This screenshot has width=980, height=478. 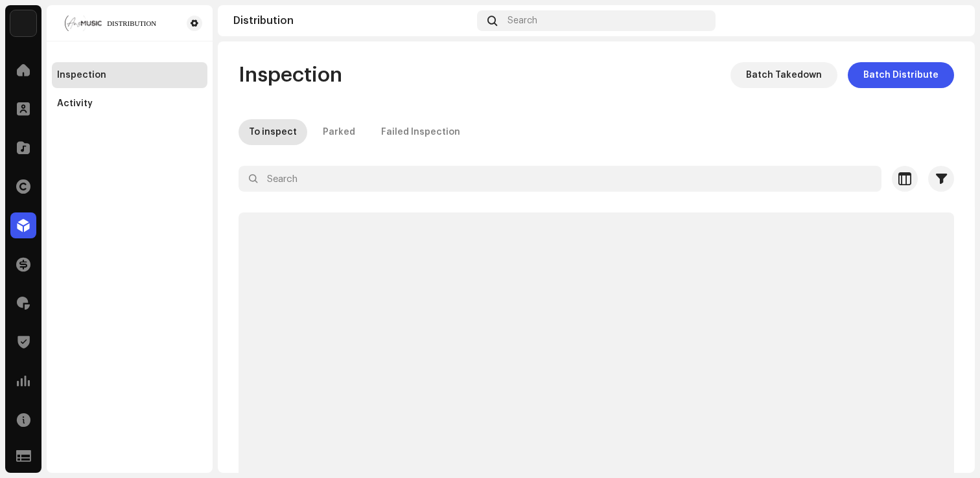 What do you see at coordinates (420, 132) in the screenshot?
I see `div: Failed Inspection` at bounding box center [420, 132].